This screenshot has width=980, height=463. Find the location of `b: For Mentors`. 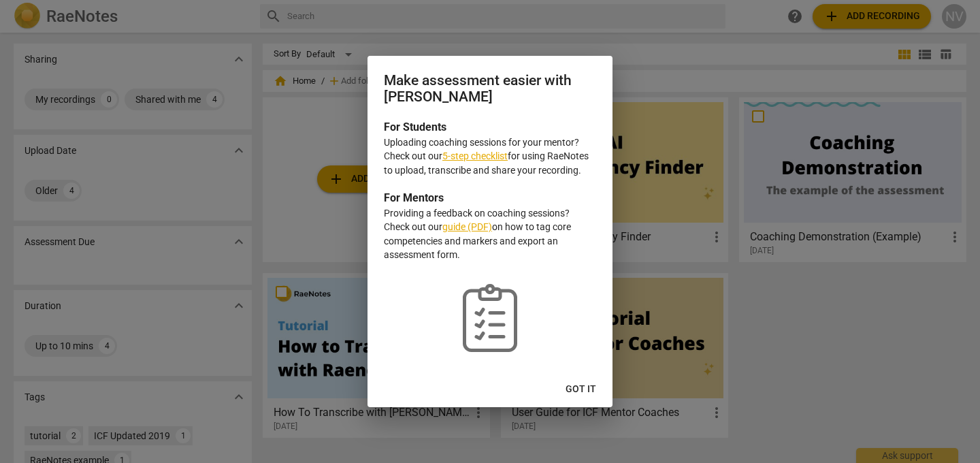

b: For Mentors is located at coordinates (414, 198).